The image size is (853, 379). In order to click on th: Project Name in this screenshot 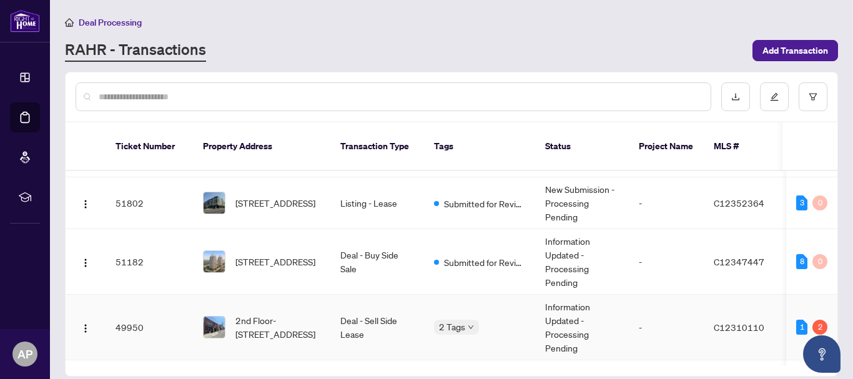, I will do `click(666, 147)`.